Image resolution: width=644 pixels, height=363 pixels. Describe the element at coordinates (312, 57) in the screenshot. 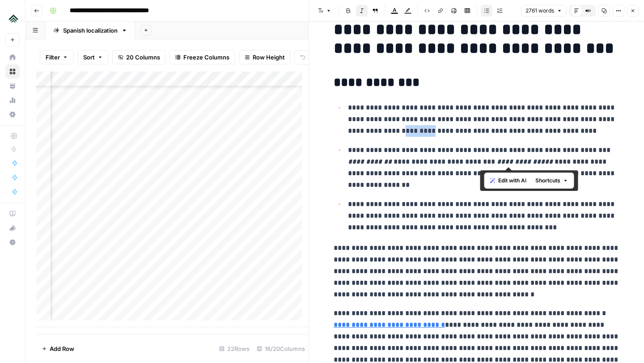

I see `button: Undo` at that location.